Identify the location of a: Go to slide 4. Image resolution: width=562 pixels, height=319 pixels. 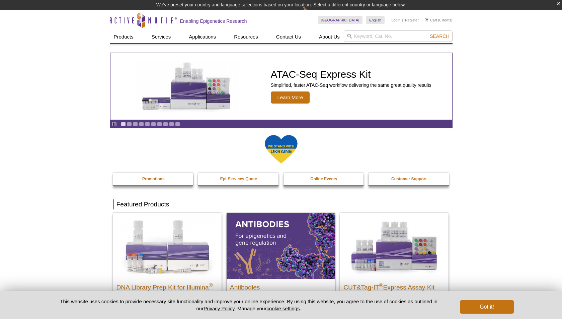
(141, 124).